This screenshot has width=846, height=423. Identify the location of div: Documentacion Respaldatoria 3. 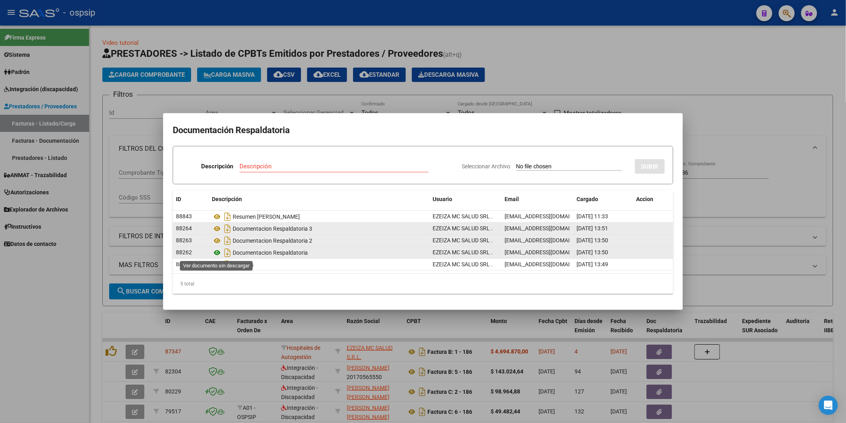
(319, 229).